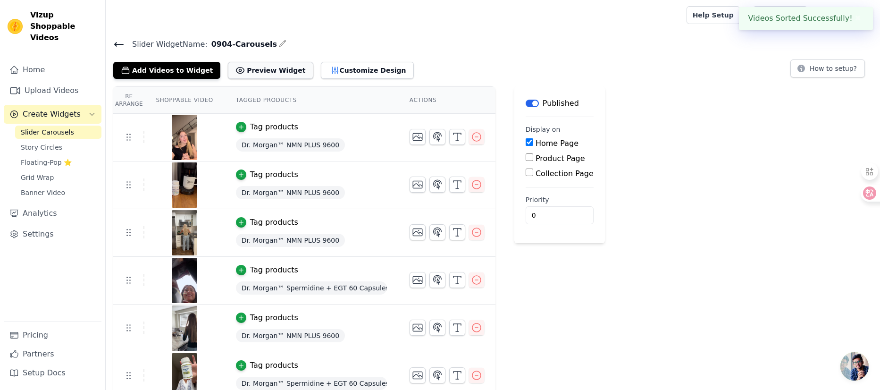  Describe the element at coordinates (58, 147) in the screenshot. I see `a: Story Circles` at that location.